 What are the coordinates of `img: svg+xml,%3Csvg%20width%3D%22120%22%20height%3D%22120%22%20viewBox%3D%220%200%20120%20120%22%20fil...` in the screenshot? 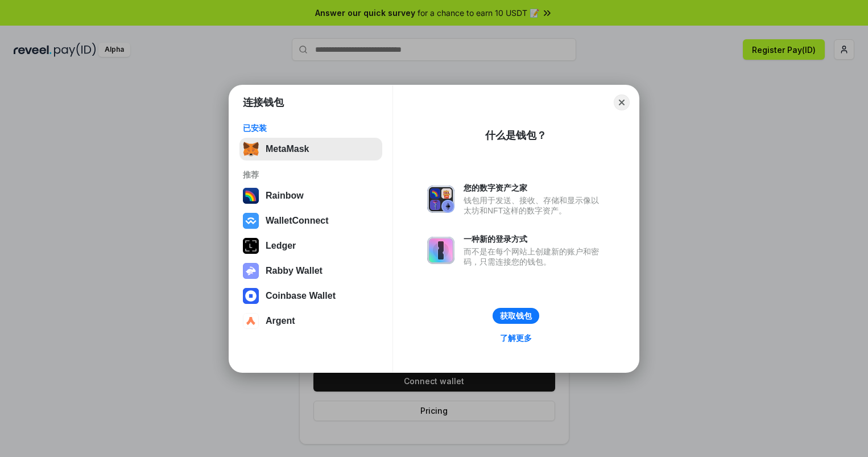 It's located at (251, 196).